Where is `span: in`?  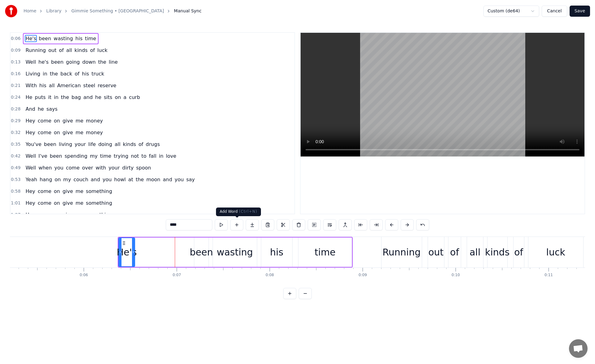
span: in is located at coordinates (56, 97).